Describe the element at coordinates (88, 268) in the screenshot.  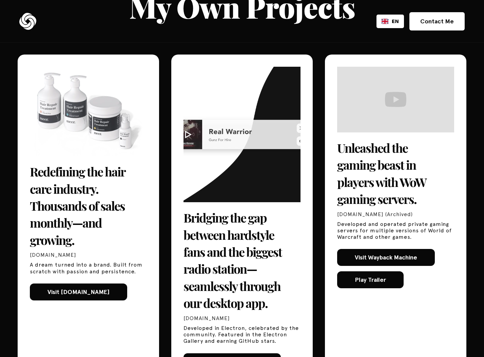
I see `p: A dream turned into a brand. Built from scratch with passion and persistence.` at that location.